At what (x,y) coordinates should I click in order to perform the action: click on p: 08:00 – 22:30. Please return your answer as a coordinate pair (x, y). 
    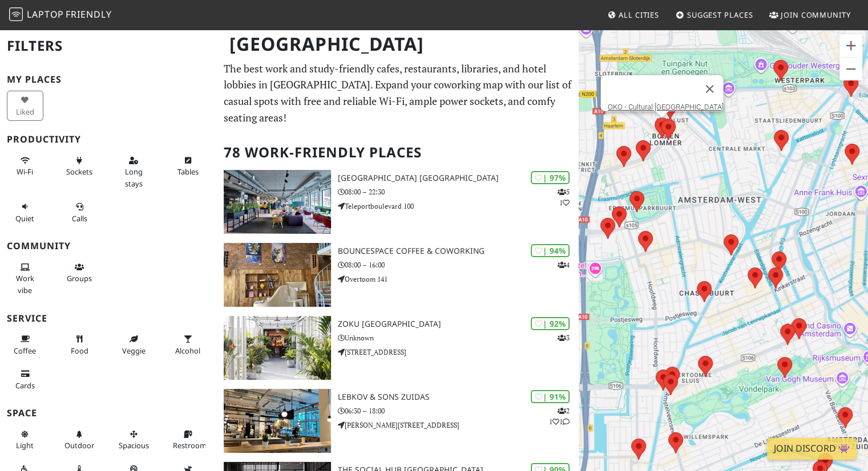
    Looking at the image, I should click on (458, 192).